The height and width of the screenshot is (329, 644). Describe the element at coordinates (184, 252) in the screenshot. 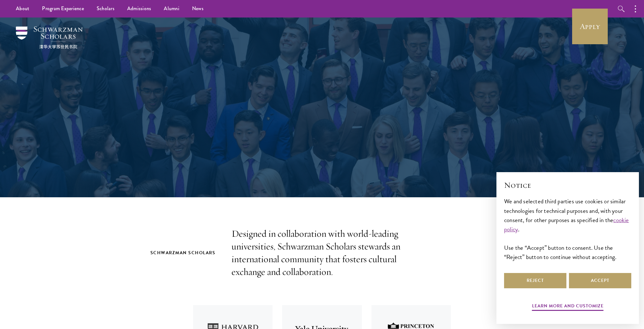

I see `h2: Schwarzman Scholars` at that location.